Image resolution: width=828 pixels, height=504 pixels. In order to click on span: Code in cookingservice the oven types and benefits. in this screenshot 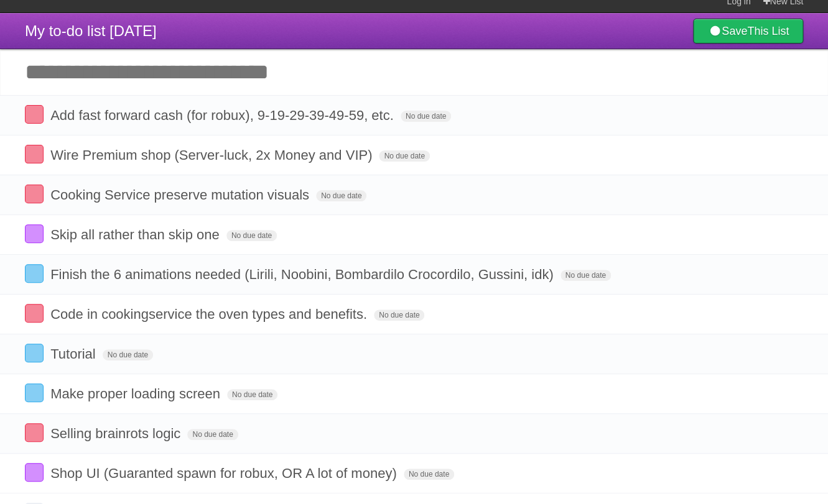, I will do `click(210, 314)`.